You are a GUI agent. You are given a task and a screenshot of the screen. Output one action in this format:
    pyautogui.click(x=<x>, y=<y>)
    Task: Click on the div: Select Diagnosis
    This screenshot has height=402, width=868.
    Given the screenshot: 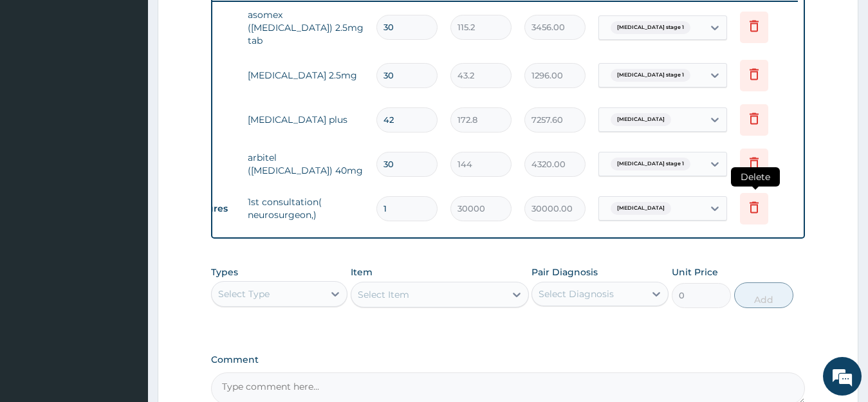 What is the action you would take?
    pyautogui.click(x=576, y=294)
    